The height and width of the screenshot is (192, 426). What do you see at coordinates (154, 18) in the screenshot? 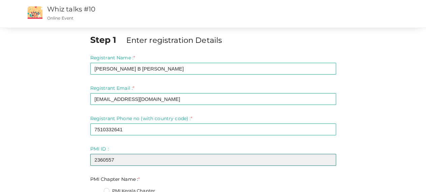
I see `p: Online Event` at bounding box center [154, 18].